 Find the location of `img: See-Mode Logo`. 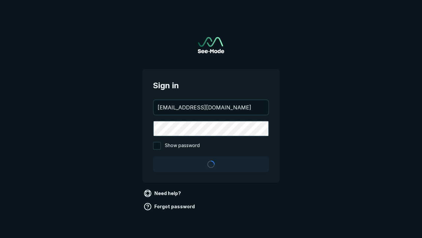

img: See-Mode Logo is located at coordinates (211, 45).